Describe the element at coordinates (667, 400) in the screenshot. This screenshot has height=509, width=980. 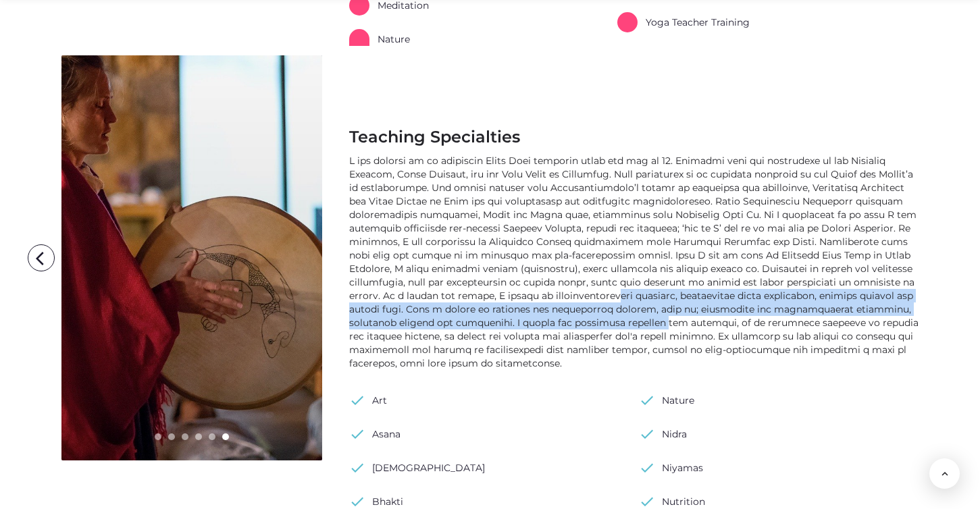
I see `a: check Nature` at that location.